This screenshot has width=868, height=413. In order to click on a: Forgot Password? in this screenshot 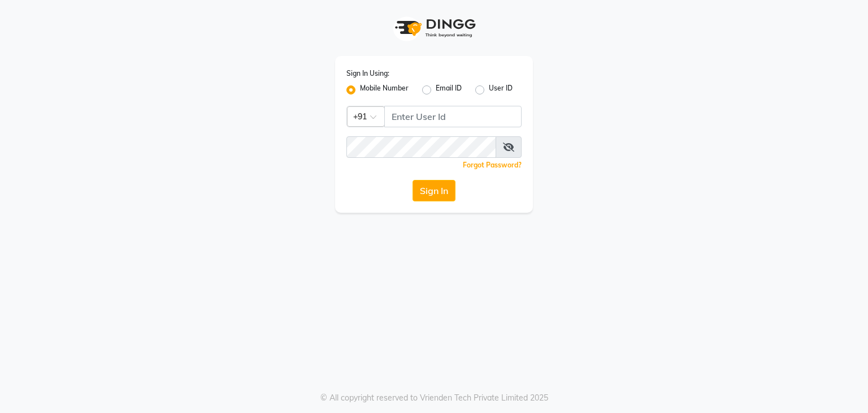, I will do `click(492, 164)`.